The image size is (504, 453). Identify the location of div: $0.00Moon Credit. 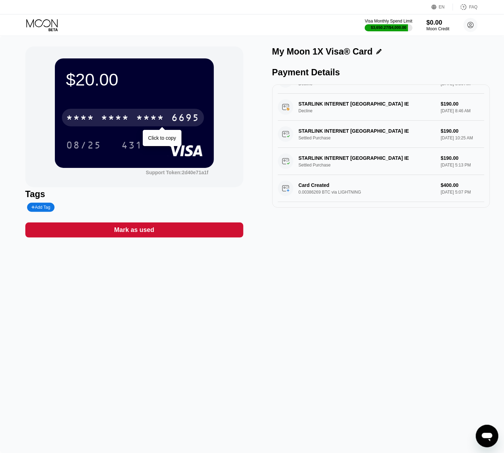
(438, 25).